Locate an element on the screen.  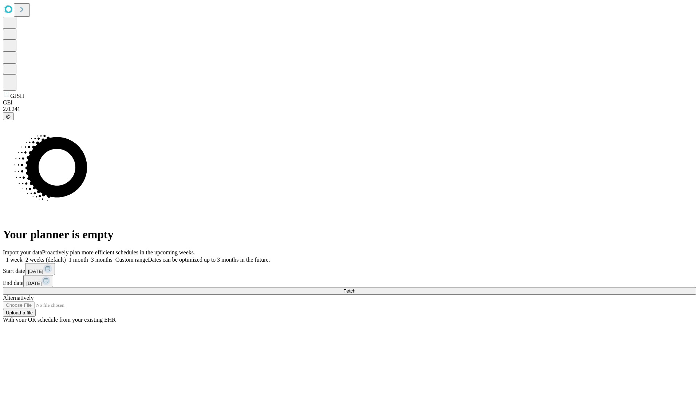
span: 1 week is located at coordinates (14, 260).